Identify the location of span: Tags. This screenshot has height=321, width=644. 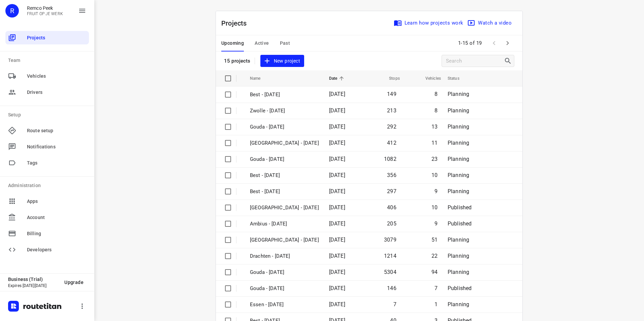
(56, 163).